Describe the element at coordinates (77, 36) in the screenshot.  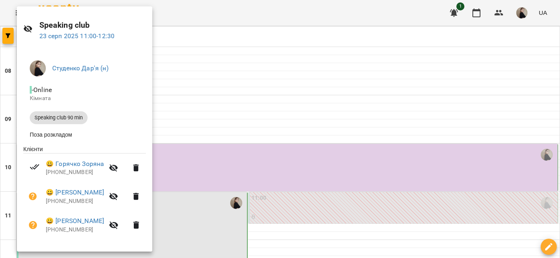
I see `a: 23 серп 2025 11:00-12:30` at that location.